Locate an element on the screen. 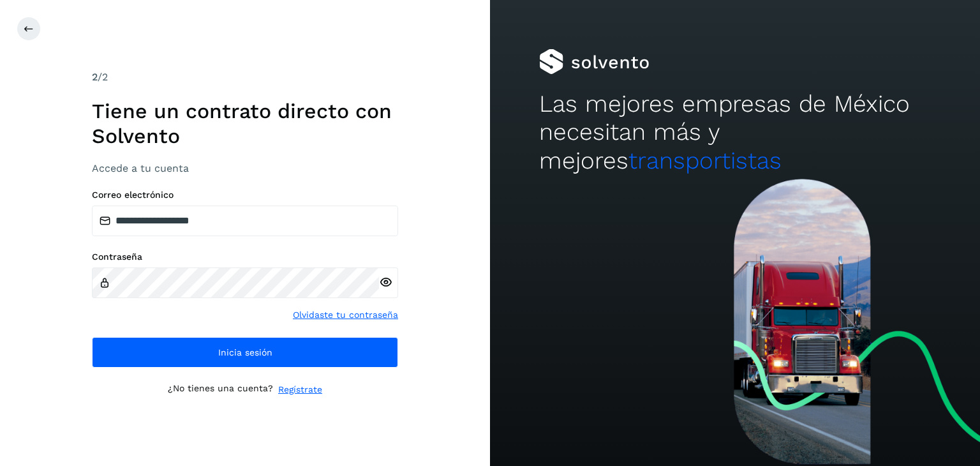  a: Regístrate is located at coordinates (300, 389).